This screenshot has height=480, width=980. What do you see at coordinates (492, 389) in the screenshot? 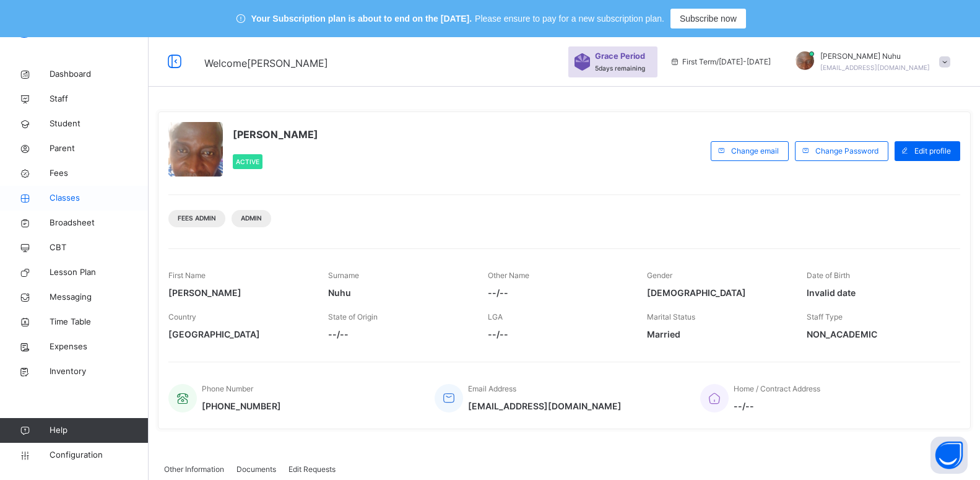
I see `span: Email Address` at bounding box center [492, 389].